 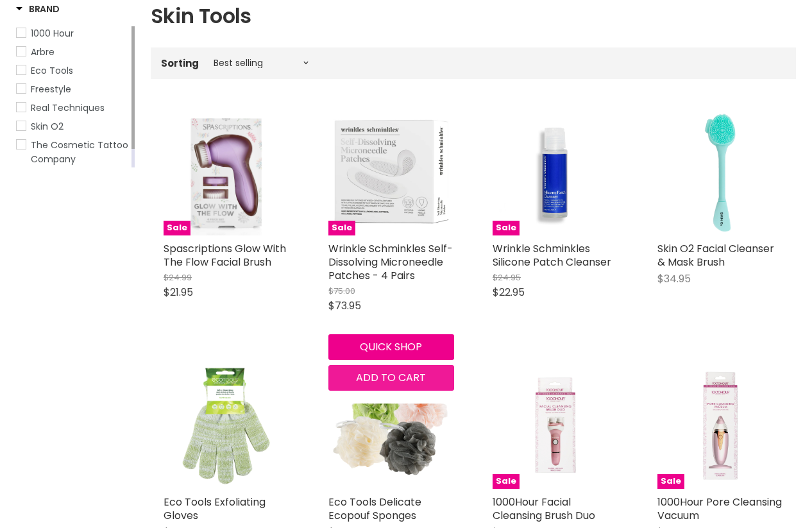 What do you see at coordinates (51, 89) in the screenshot?
I see `span: Freestyle` at bounding box center [51, 89].